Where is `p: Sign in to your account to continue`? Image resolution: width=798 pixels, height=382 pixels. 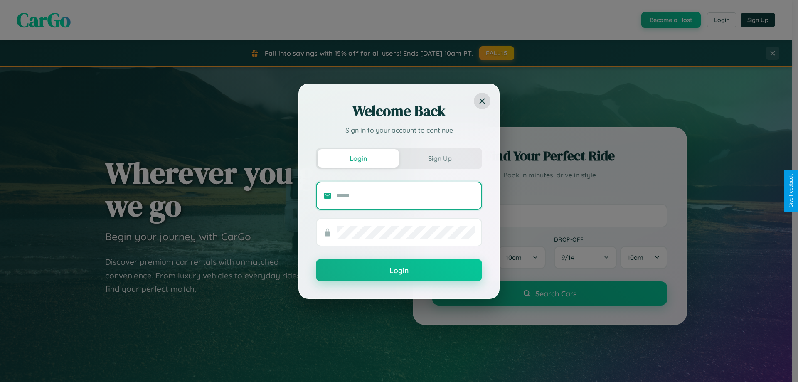
p: Sign in to your account to continue is located at coordinates (399, 130).